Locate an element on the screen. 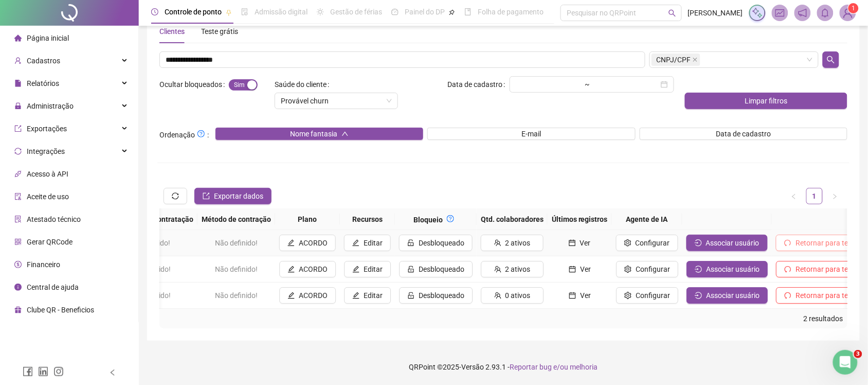 The image size is (868, 385). div: 2 resultados is located at coordinates (504, 318).